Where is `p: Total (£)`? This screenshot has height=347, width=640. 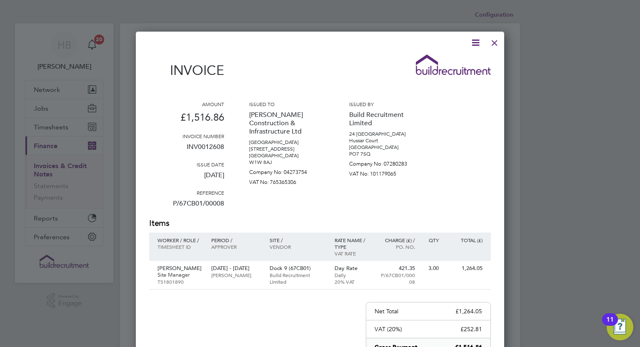 p: Total (£) is located at coordinates (464, 240).